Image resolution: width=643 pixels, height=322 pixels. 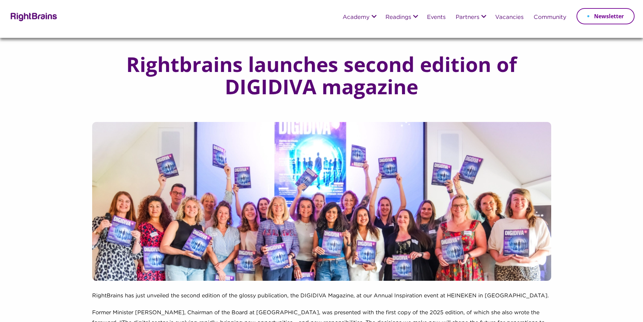 I want to click on span: RightBrains has just unveiled the second edition of the glossy publication, the DIGIDIVA Magazine..., so click(x=320, y=295).